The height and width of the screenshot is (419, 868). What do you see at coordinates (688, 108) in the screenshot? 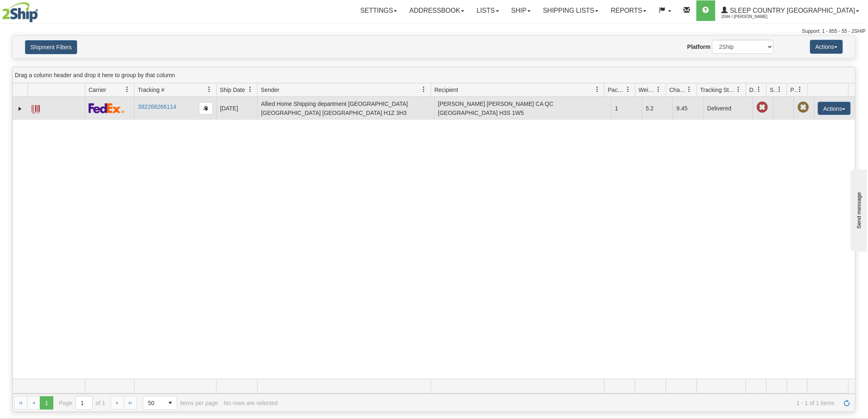
I see `td: 9.45` at bounding box center [688, 108].